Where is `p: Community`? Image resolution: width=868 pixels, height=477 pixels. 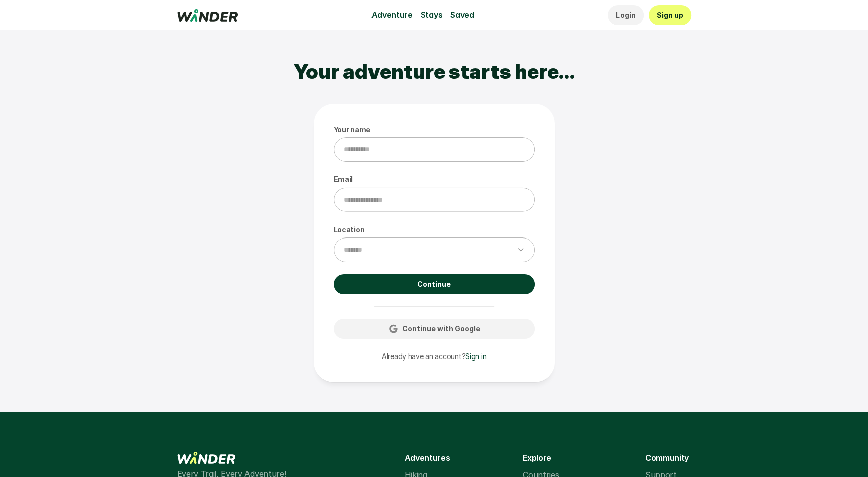
p: Community is located at coordinates (667, 458).